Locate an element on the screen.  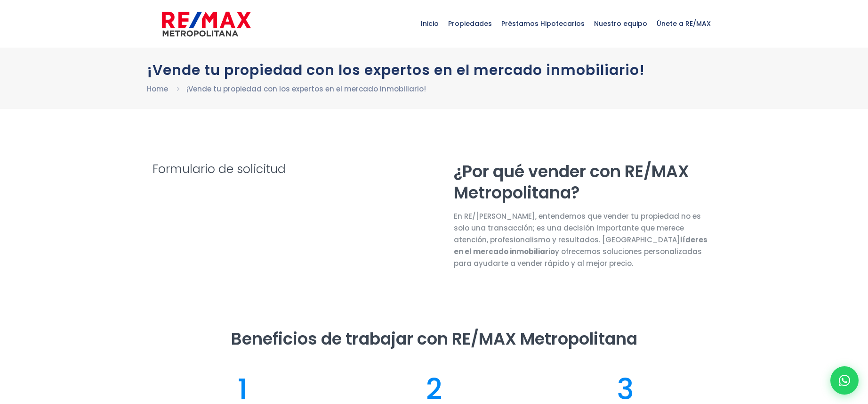
img: remax-metropolitana-logo is located at coordinates (206, 24).